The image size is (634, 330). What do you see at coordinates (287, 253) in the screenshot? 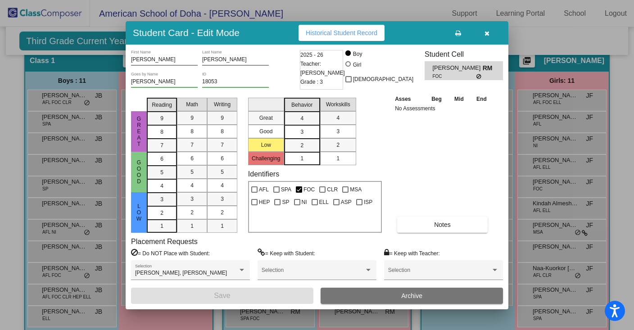
I see `label: = Keep with Student:` at bounding box center [287, 253].